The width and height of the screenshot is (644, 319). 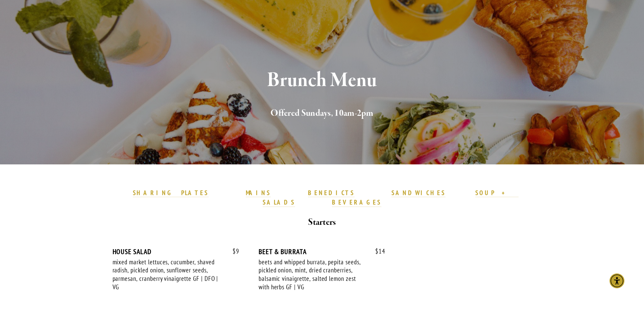 What do you see at coordinates (258, 193) in the screenshot?
I see `a: MAINS` at bounding box center [258, 193].